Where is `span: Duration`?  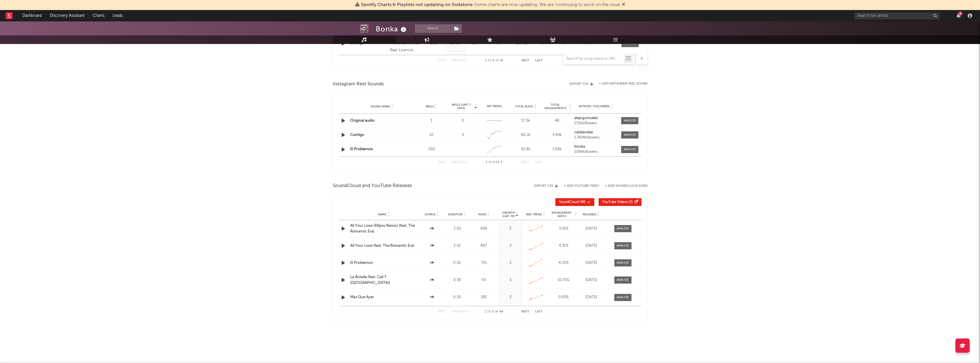 span: Duration is located at coordinates (455, 215).